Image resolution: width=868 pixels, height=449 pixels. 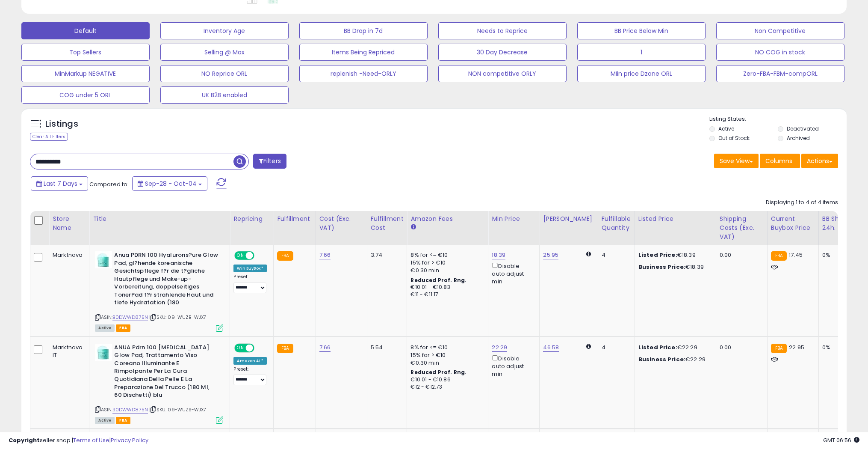 I want to click on div: Repricing, so click(x=251, y=219).